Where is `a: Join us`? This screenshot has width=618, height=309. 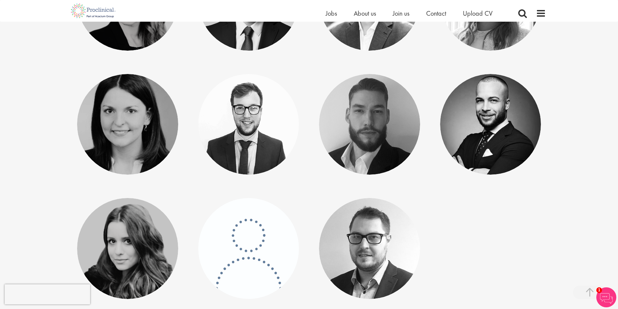 a: Join us is located at coordinates (401, 13).